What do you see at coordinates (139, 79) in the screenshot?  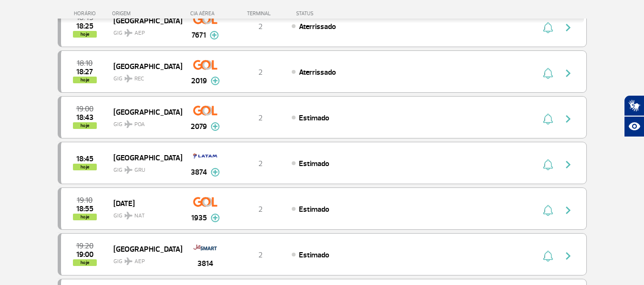 I see `span: REC` at bounding box center [139, 79].